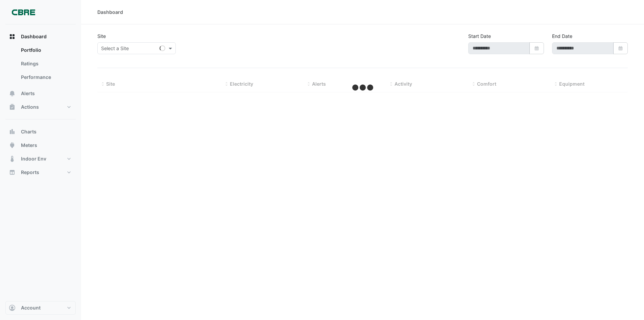 The width and height of the screenshot is (644, 320). Describe the element at coordinates (29, 131) in the screenshot. I see `span: Charts` at that location.